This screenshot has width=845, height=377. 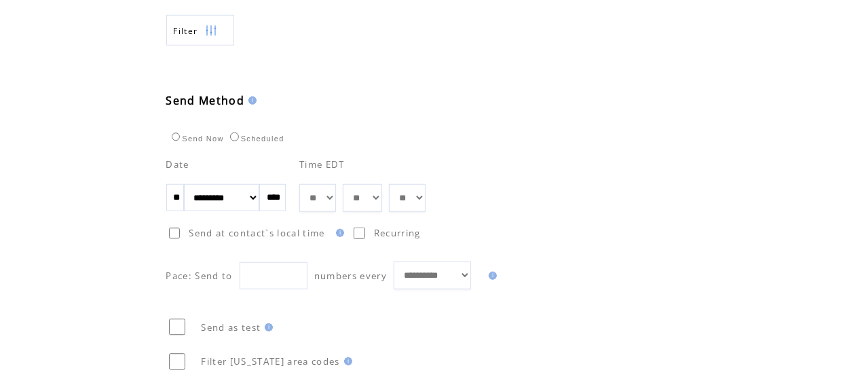 What do you see at coordinates (196, 138) in the screenshot?
I see `label: Send Now` at bounding box center [196, 138].